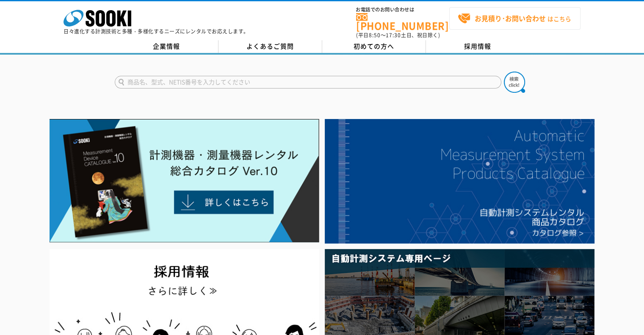 The width and height of the screenshot is (644, 335). I want to click on a: お見積り･お問い合わせはこちら, so click(515, 18).